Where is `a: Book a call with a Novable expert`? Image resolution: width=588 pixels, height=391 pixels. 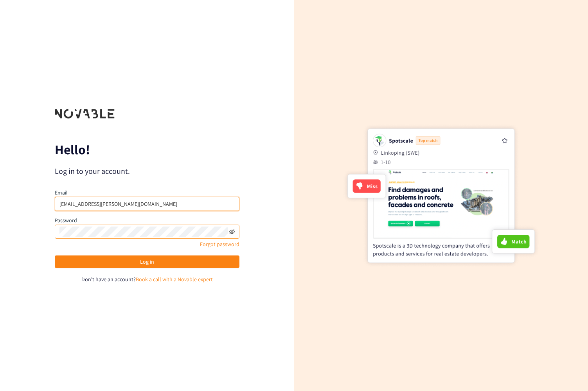
a: Book a call with a Novable expert is located at coordinates (174, 279).